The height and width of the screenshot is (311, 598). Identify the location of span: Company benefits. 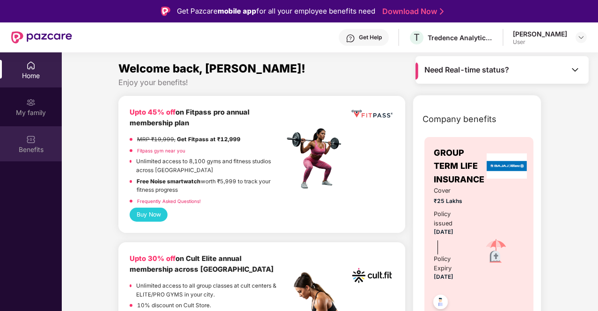
(460, 119).